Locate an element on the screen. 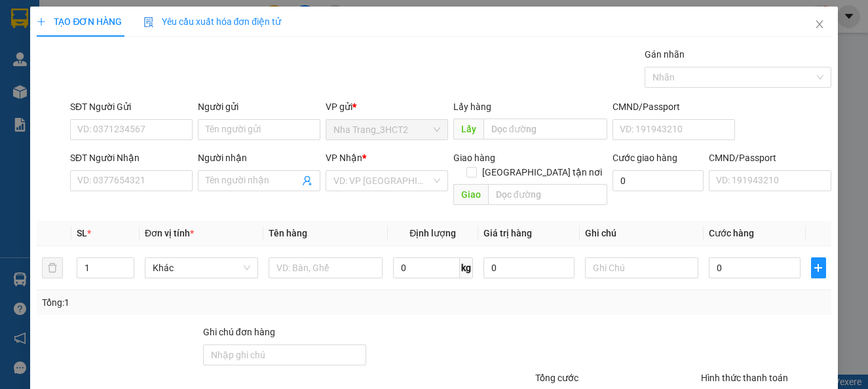 The width and height of the screenshot is (868, 389). div: VP gửi is located at coordinates (386, 107).